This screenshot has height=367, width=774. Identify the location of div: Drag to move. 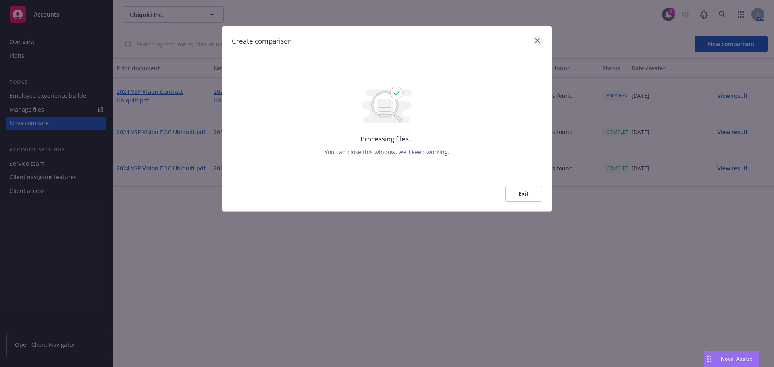
(709, 359).